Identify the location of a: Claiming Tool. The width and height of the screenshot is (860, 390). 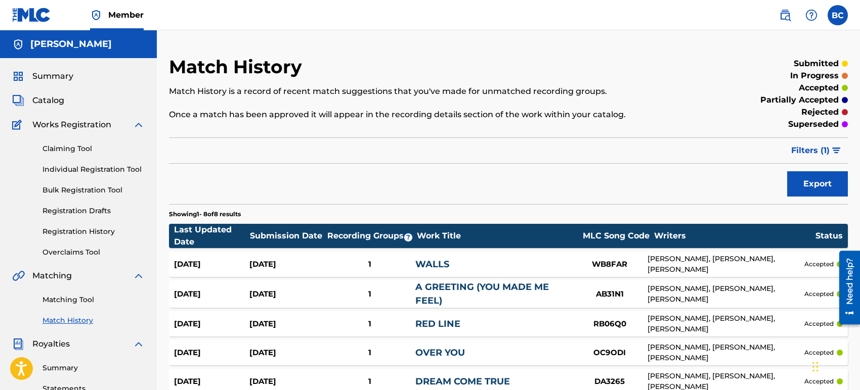
(94, 149).